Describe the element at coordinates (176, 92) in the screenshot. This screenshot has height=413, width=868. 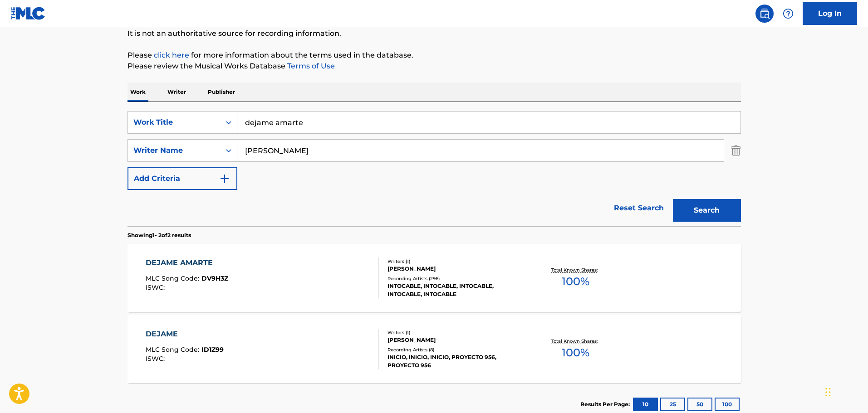
I see `p: Writer` at that location.